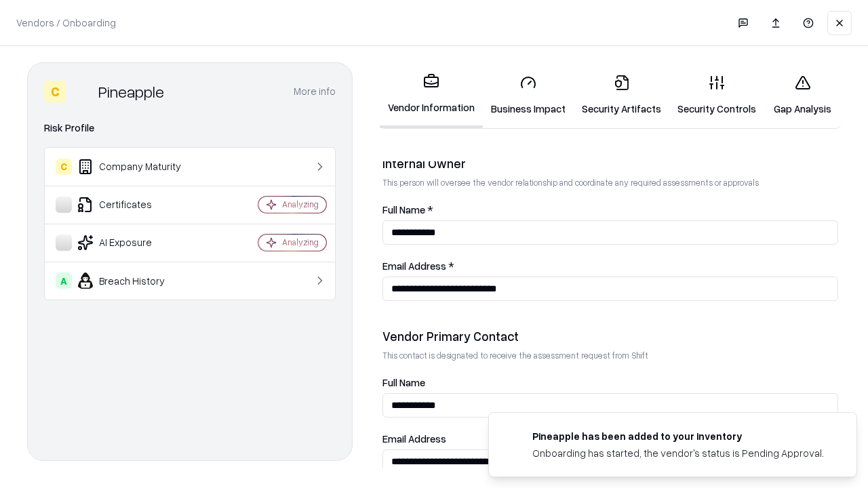  Describe the element at coordinates (315, 91) in the screenshot. I see `button: More info` at that location.